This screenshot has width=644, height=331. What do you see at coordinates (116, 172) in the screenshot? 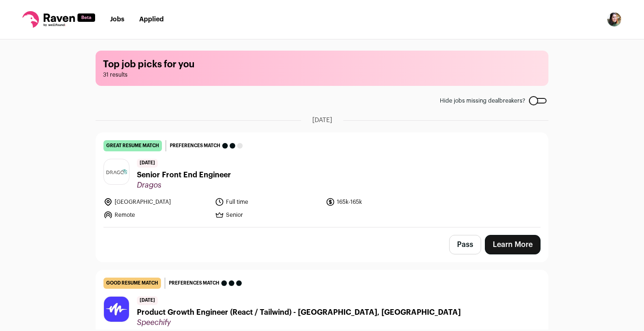
I see `img: 9ede8eb7d7b75fa216c84234459385b78d24333cf65f308780d8d2d056b80133.jpg` at bounding box center [116, 172].